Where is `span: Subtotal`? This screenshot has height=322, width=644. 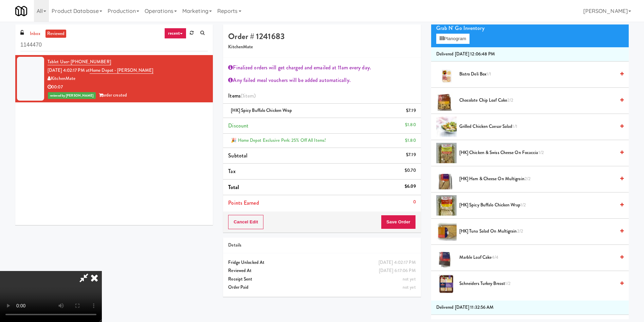 span: Subtotal is located at coordinates (238, 155).